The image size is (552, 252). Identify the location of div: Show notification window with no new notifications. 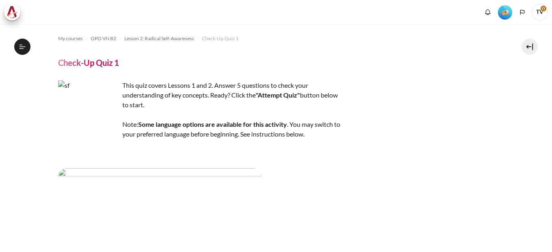
(488, 12).